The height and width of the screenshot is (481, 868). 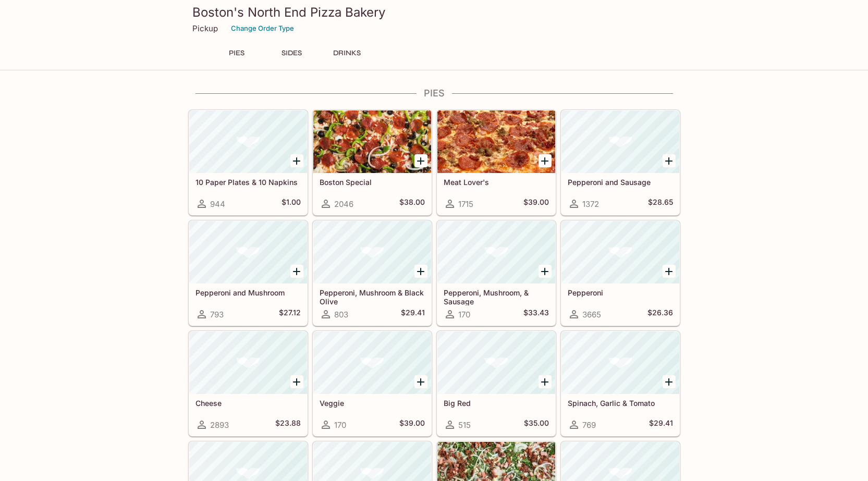 What do you see at coordinates (248, 273) in the screenshot?
I see `a: Pepperoni and Mushroom793$27.12` at bounding box center [248, 273].